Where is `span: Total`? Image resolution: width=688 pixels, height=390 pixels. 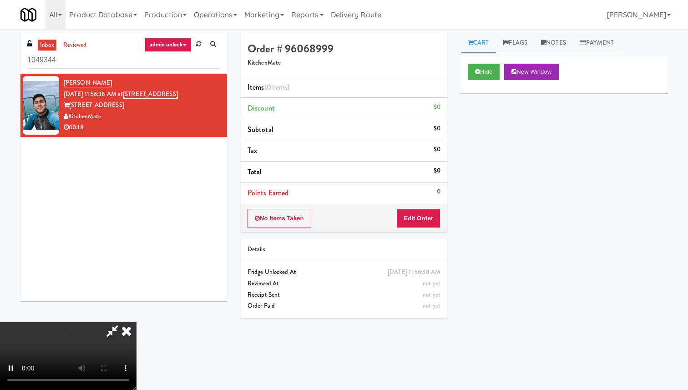
span: Total is located at coordinates (255, 172).